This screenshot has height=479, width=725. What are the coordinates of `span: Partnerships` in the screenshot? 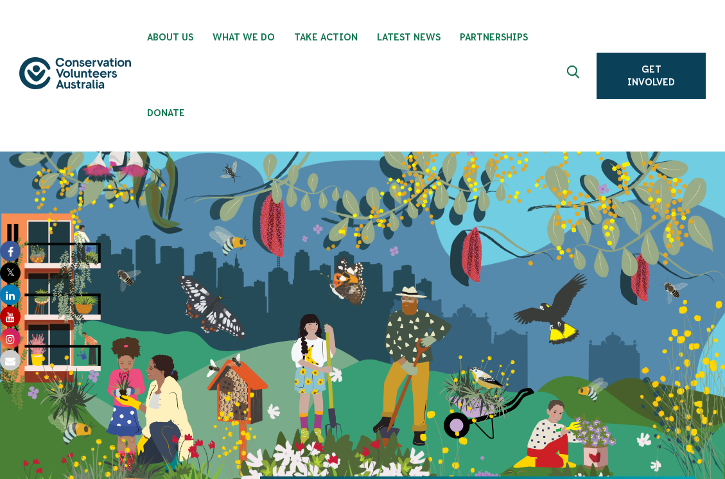 It's located at (494, 37).